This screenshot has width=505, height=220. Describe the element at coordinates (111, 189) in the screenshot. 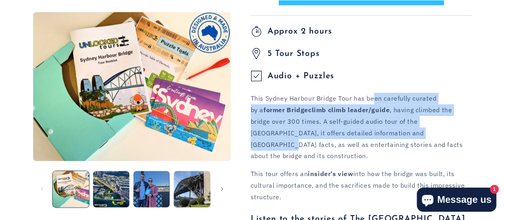

I see `button: Load image 2 in gallery view` at that location.